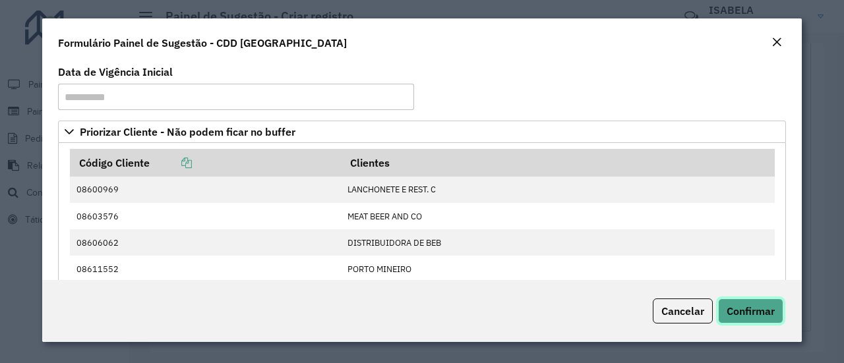 The width and height of the screenshot is (844, 363). What do you see at coordinates (115, 72) in the screenshot?
I see `label: Data de Vigência Inicial` at bounding box center [115, 72].